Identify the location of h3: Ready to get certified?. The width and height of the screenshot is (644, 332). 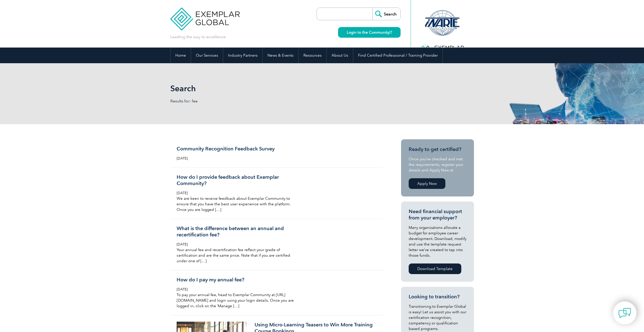
(437, 149).